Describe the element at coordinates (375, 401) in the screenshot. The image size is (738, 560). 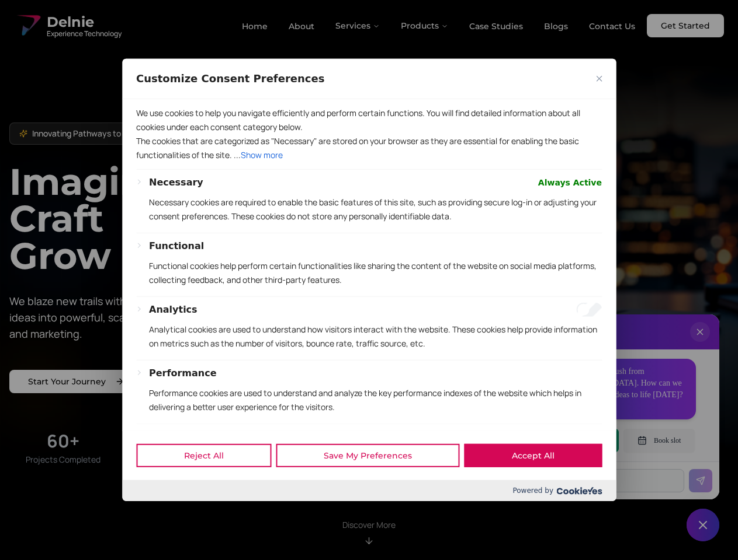
I see `p: Performance cookies are used to understand and analyze the key performance indexes of the website...` at that location.